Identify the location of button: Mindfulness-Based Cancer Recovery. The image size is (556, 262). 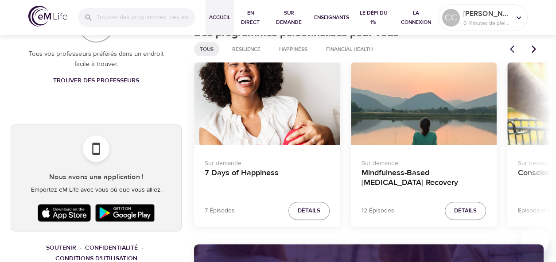
(424, 103).